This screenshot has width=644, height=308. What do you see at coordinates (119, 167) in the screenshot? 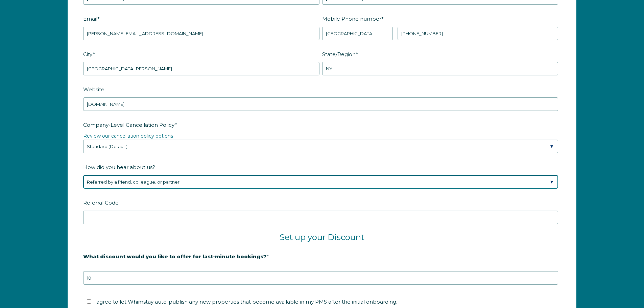
I see `span: How did you hear about us?` at bounding box center [119, 167].